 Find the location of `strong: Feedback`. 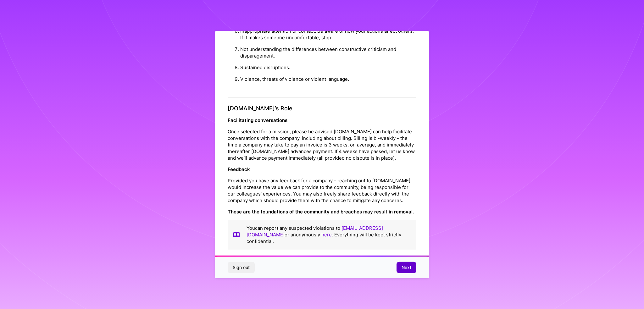

strong: Feedback is located at coordinates (239, 169).